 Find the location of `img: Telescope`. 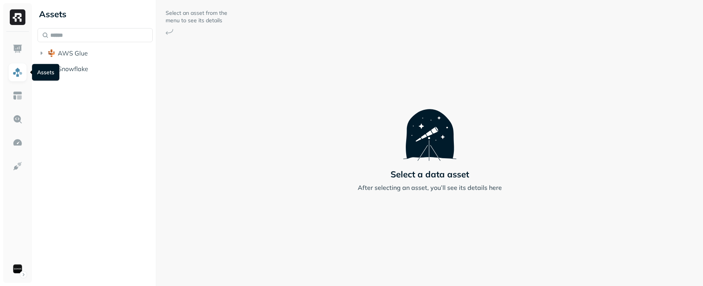

img: Telescope is located at coordinates (430, 127).